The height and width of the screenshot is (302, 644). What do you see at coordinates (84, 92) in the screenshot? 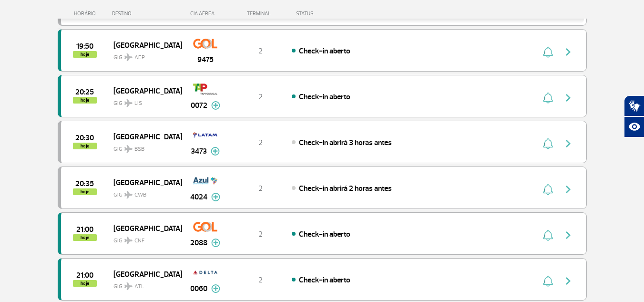
I see `span: 2025-09-27 20:25:00` at bounding box center [84, 92].